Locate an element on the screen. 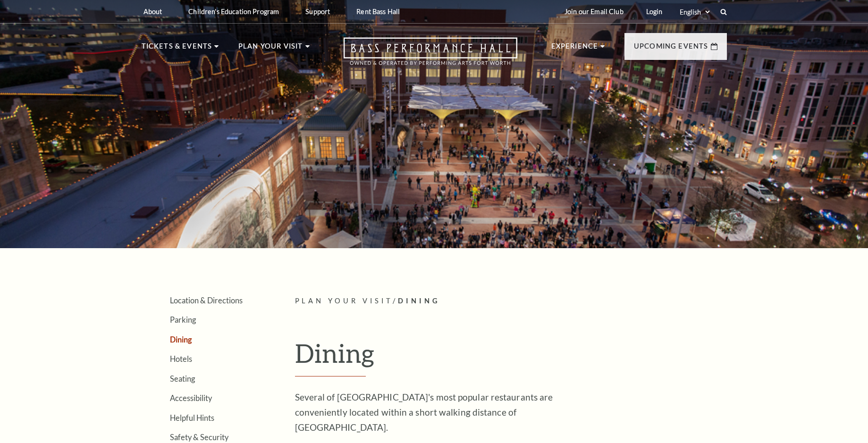  span: Dining is located at coordinates (419, 301).